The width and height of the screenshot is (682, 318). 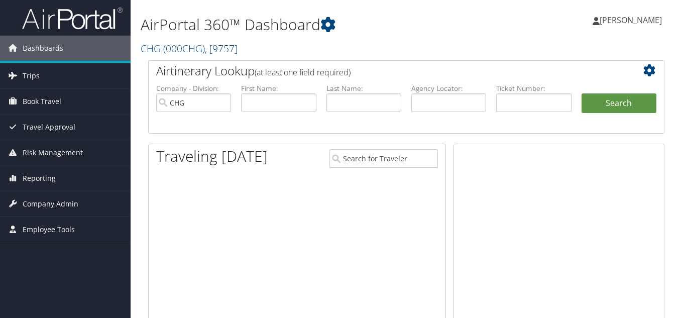 What do you see at coordinates (384, 158) in the screenshot?
I see `input: Search for Traveler` at bounding box center [384, 158].